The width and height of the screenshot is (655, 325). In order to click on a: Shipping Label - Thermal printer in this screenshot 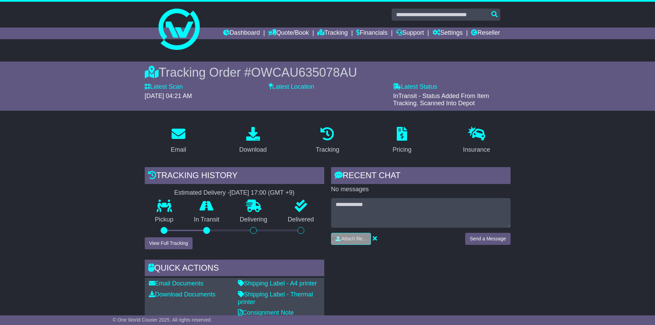, I will do `click(276, 298)`.